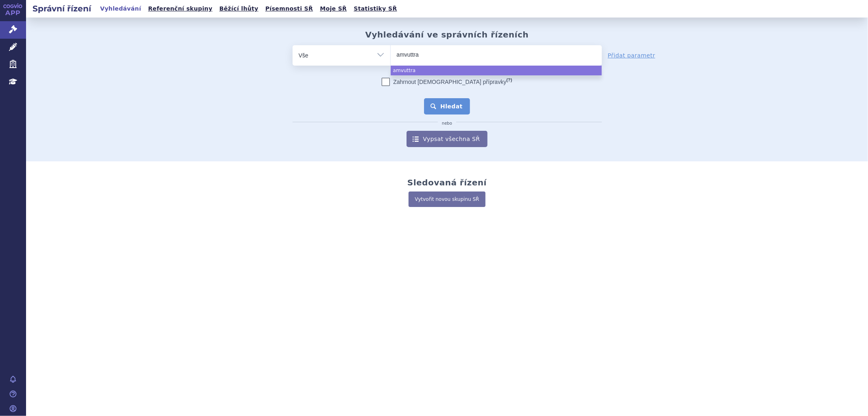 The height and width of the screenshot is (416, 868). What do you see at coordinates (447, 139) in the screenshot?
I see `a: Vypsat všechna SŘ` at bounding box center [447, 139].